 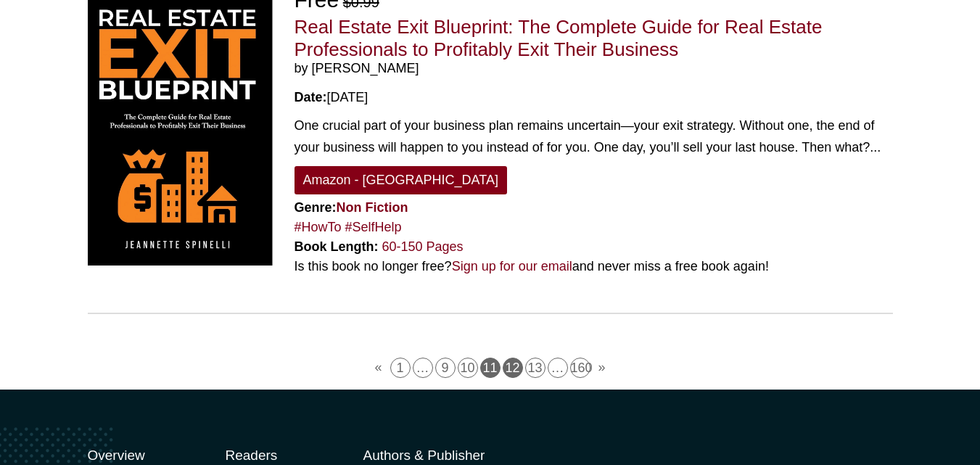 What do you see at coordinates (283, 456) in the screenshot?
I see `h3: Readers` at bounding box center [283, 456].